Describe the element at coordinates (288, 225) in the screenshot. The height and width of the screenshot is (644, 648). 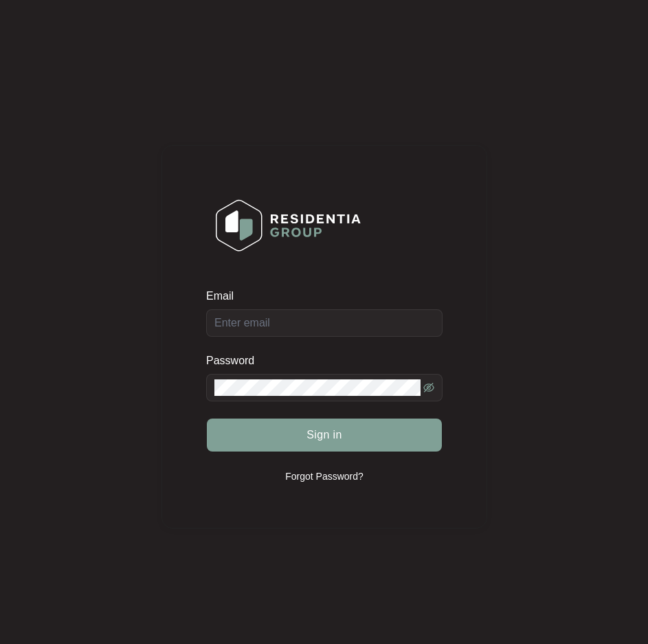
I see `img: Login Logo` at that location.